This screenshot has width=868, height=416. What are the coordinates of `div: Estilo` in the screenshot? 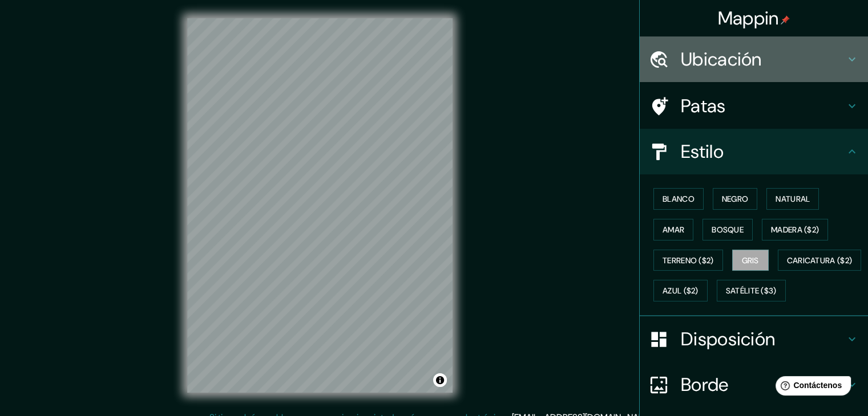 It's located at (754, 152).